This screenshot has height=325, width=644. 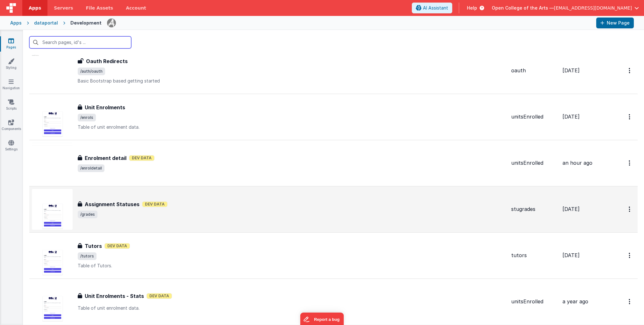 What do you see at coordinates (576, 301) in the screenshot?
I see `span: a year ago` at bounding box center [576, 301].